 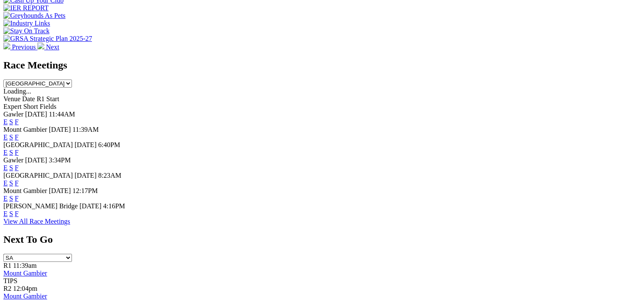 I want to click on span: 8:23AM, so click(x=110, y=175).